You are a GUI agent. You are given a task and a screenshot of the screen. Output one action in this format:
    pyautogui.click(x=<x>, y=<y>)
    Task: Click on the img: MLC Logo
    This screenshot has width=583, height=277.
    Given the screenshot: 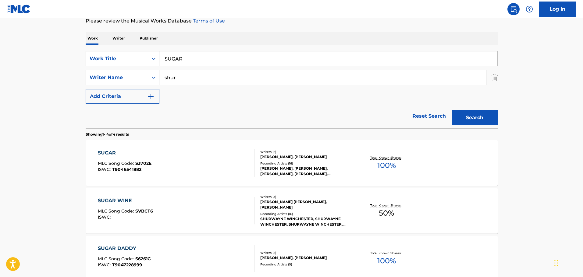 What is the action you would take?
    pyautogui.click(x=19, y=9)
    